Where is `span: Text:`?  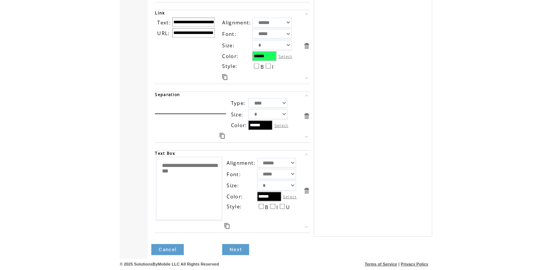
span: Text: is located at coordinates (164, 23).